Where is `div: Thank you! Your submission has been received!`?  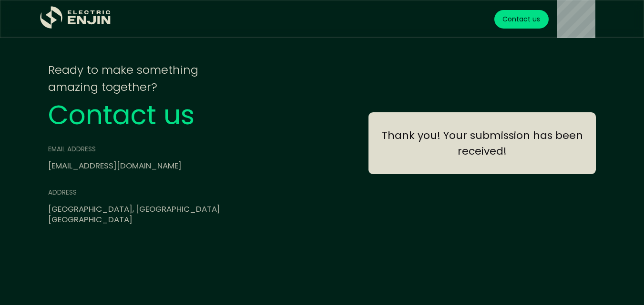 div: Thank you! Your submission has been received! is located at coordinates (482, 143).